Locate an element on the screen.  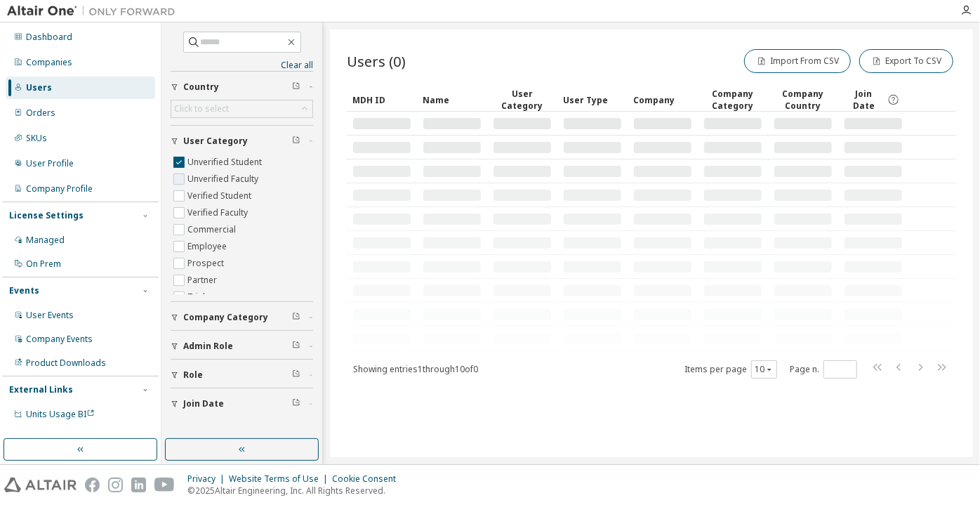
span: Admin Role is located at coordinates (208, 346).